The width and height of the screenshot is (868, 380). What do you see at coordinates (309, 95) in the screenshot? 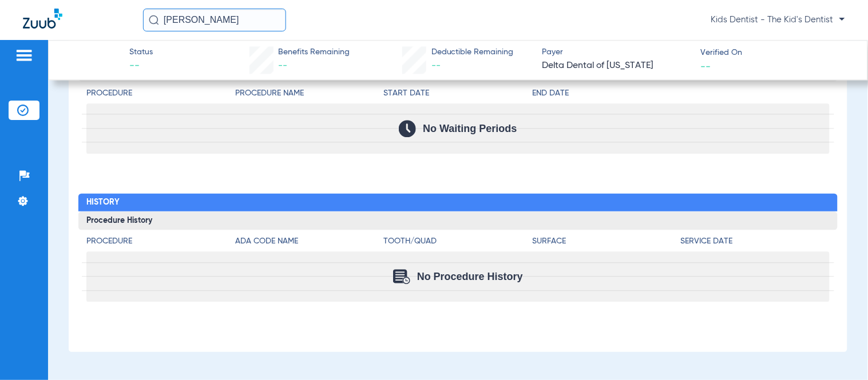
I see `app-breakdown-title: Procedure Name` at bounding box center [309, 95].